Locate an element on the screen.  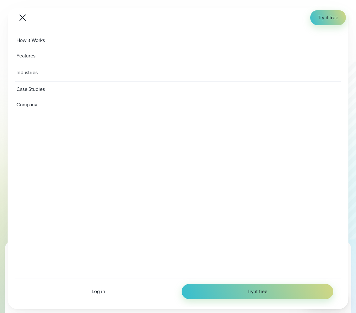
span: Company is located at coordinates (46, 105).